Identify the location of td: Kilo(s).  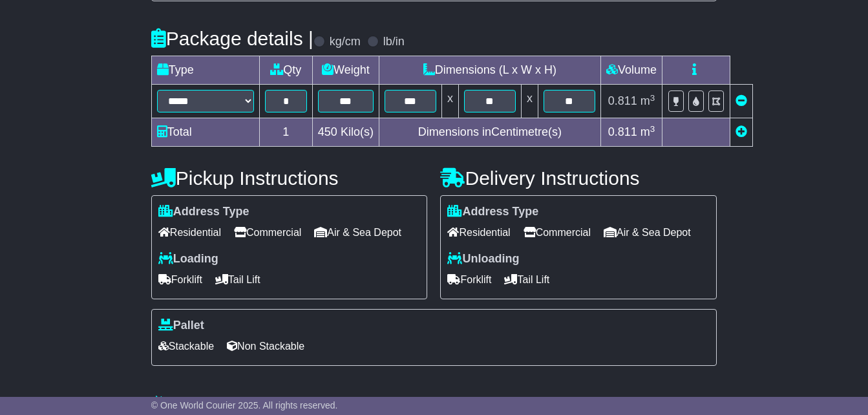
(345, 133).